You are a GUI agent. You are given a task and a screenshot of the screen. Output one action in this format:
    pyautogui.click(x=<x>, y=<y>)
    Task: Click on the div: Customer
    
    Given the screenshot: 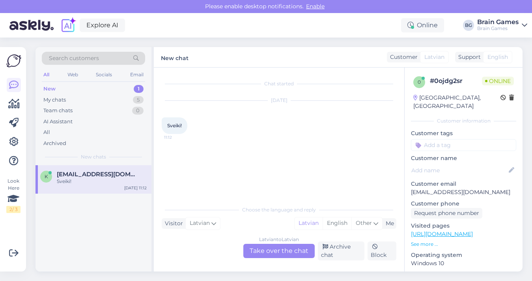 What is the action you would take?
    pyautogui.click(x=403, y=57)
    